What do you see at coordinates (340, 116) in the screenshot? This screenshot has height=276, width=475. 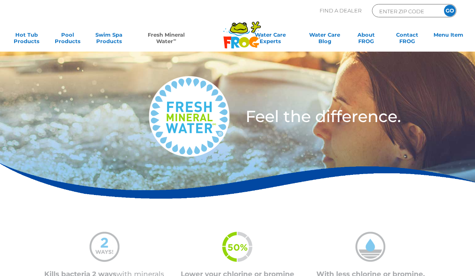 I see `h3: Feel the difference.` at bounding box center [340, 116].